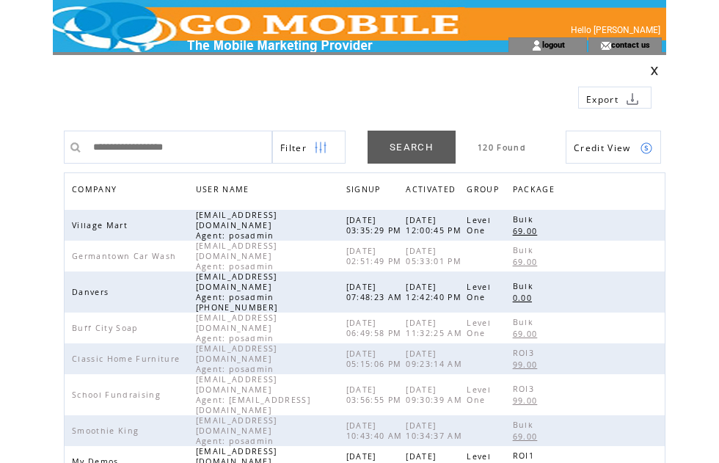 The width and height of the screenshot is (719, 463). I want to click on a: PACKAGE, so click(537, 191).